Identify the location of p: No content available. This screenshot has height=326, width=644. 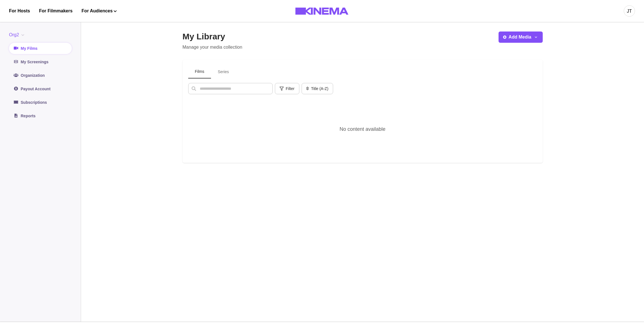
(362, 129).